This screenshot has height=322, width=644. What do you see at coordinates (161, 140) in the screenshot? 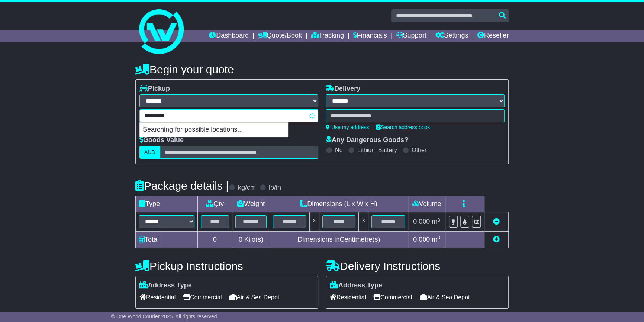
I see `label: Goods Value` at bounding box center [161, 140].